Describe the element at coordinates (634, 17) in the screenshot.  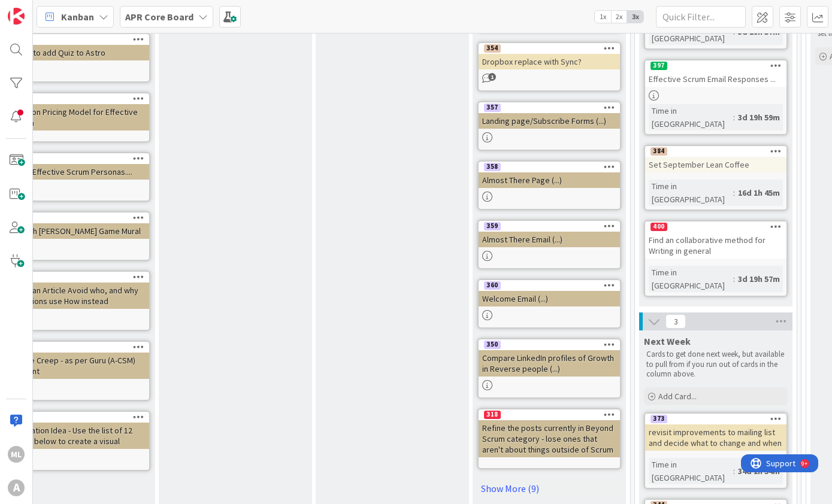
I see `span: 3x` at that location.